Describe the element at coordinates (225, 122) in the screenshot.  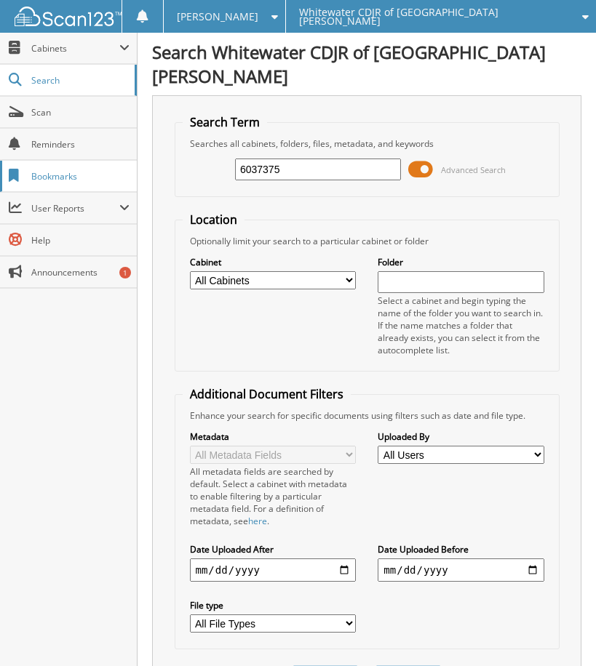
I see `legend: Search Term` at that location.